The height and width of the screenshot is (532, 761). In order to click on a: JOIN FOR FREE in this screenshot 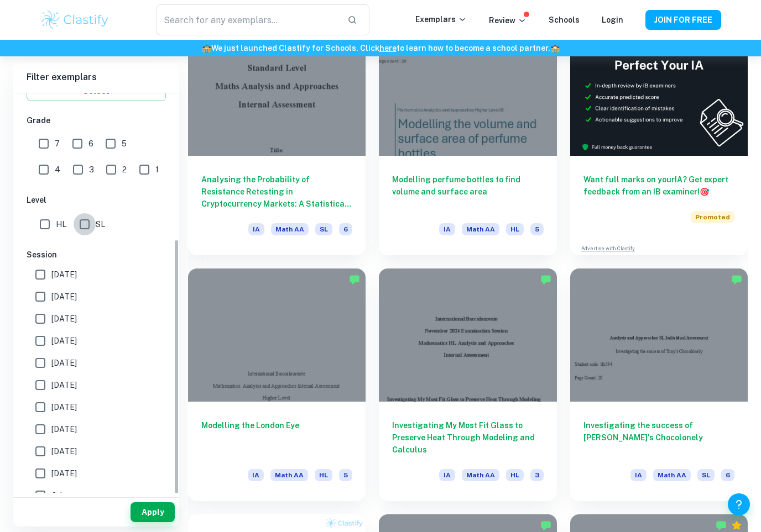, I will do `click(683, 20)`.